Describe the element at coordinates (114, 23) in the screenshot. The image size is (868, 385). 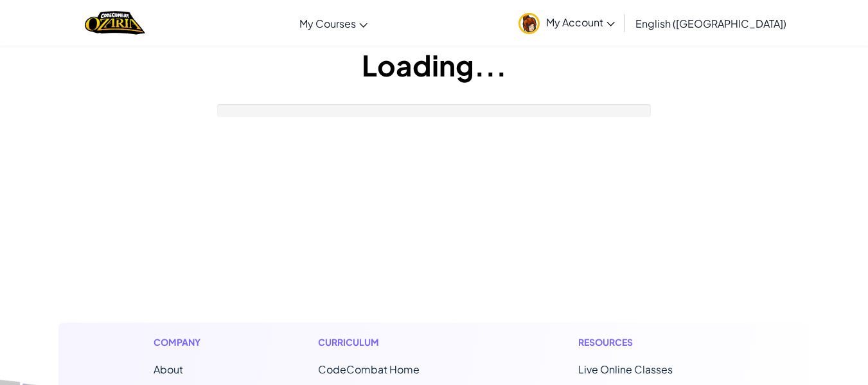
I see `img: Home` at that location.